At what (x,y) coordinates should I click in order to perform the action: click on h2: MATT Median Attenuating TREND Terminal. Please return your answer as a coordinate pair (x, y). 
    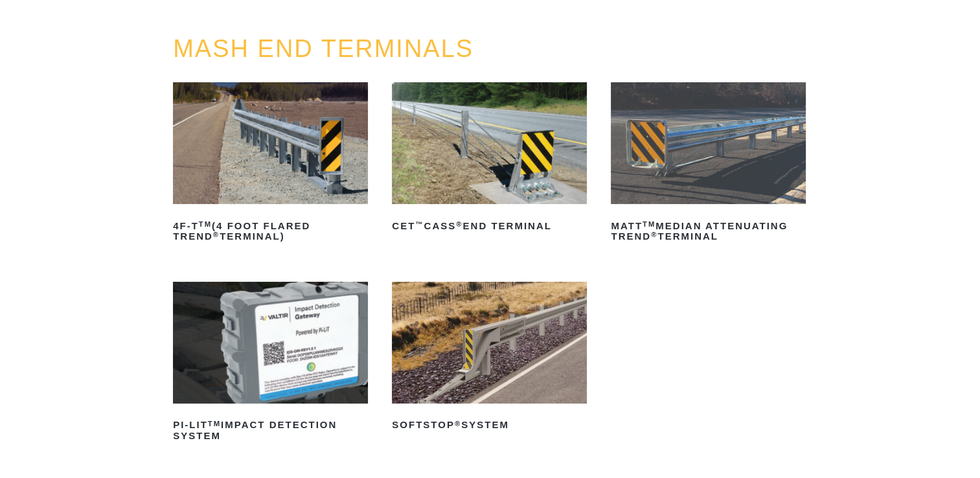
    Looking at the image, I should click on (708, 232).